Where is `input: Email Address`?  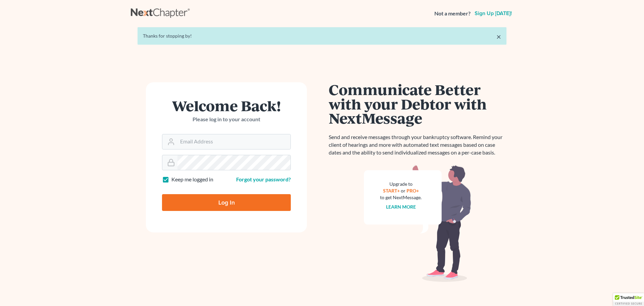 input: Email Address is located at coordinates (234, 142).